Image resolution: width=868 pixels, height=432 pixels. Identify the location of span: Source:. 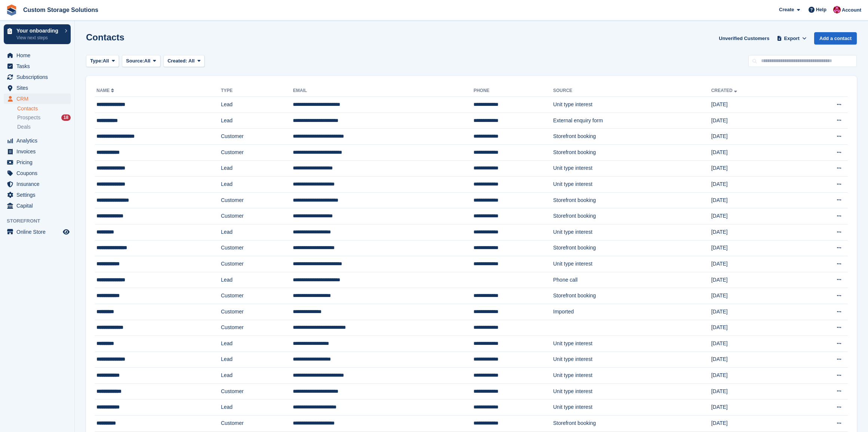
(135, 61).